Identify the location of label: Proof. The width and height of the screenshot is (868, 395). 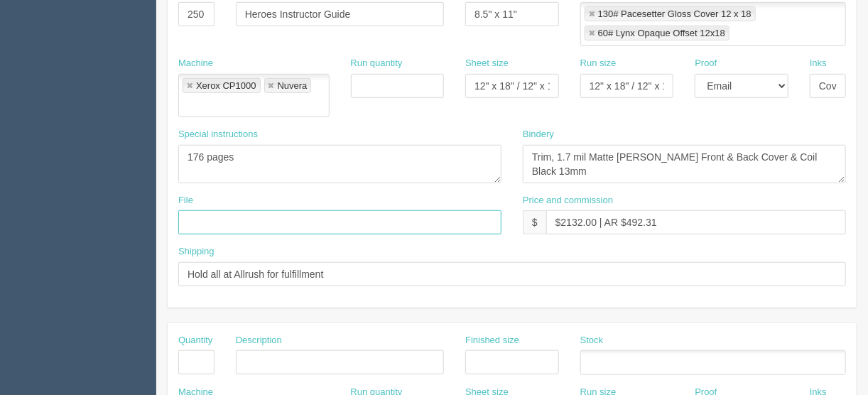
(706, 63).